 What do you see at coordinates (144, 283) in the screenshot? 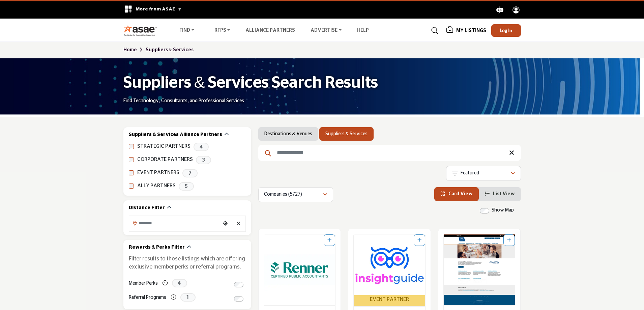
I see `label: Member Perks` at bounding box center [144, 283].